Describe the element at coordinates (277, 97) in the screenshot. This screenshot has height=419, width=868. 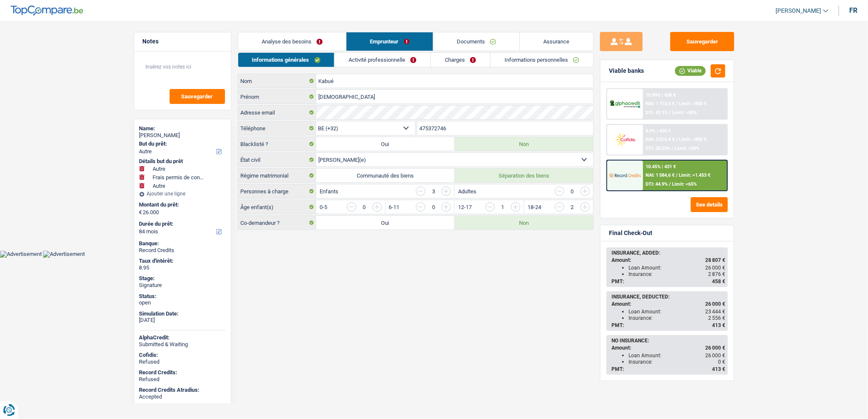
I see `label: Prénom` at that location.